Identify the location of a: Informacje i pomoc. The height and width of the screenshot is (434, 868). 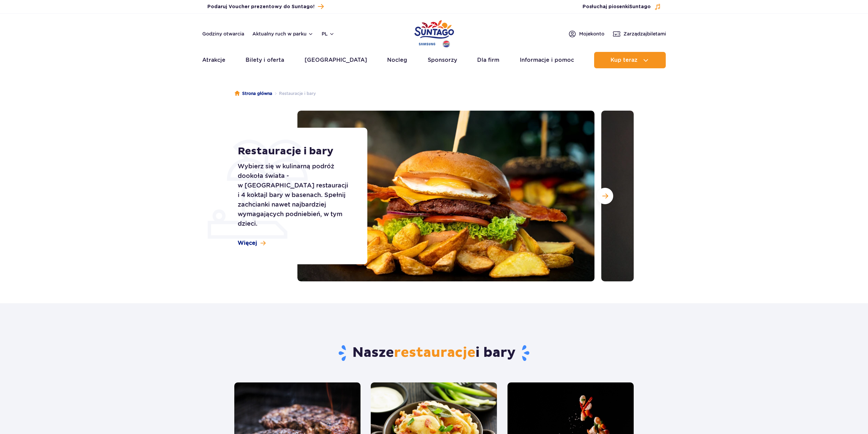
(547, 60).